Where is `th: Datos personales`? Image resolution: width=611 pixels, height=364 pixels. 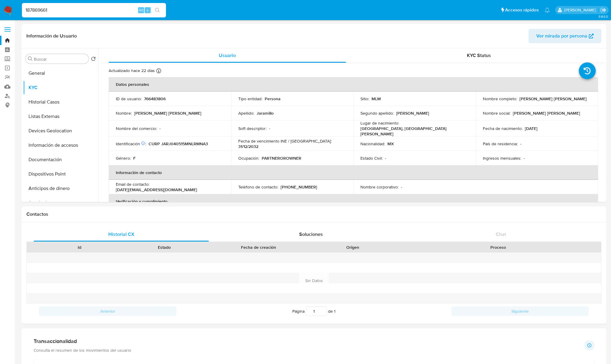 th: Datos personales is located at coordinates (353, 84).